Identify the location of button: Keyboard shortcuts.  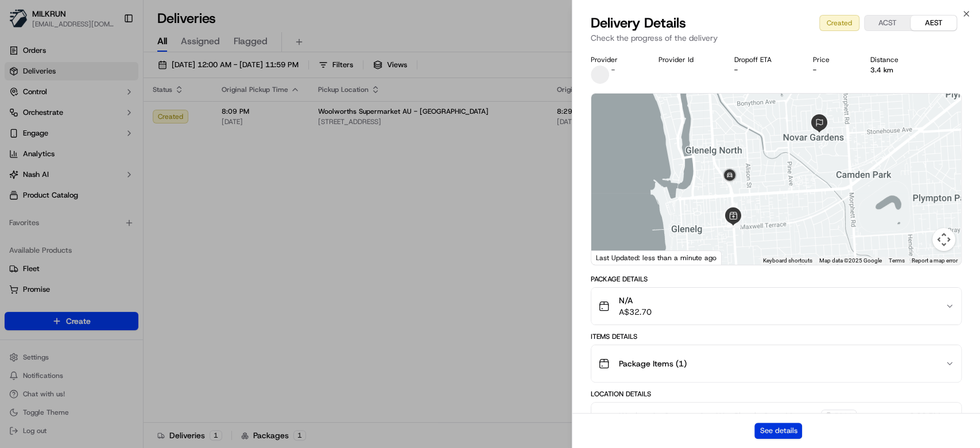
(788, 260).